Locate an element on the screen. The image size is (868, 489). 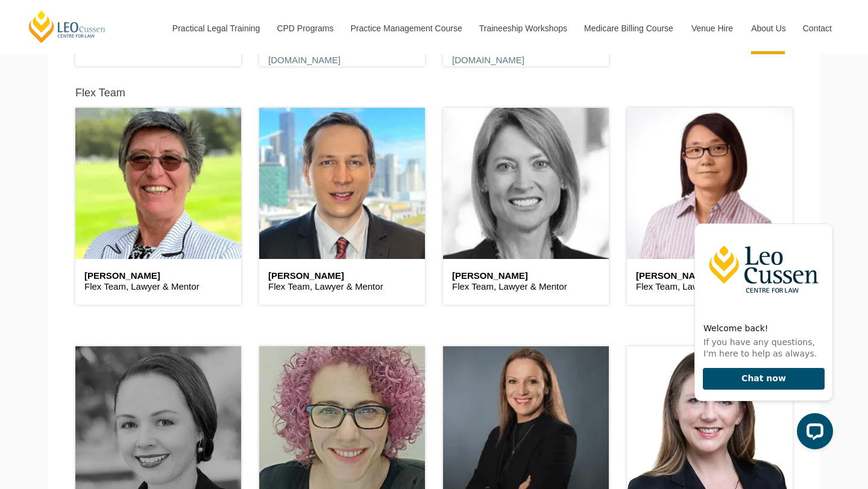
a: Contact is located at coordinates (817, 28).